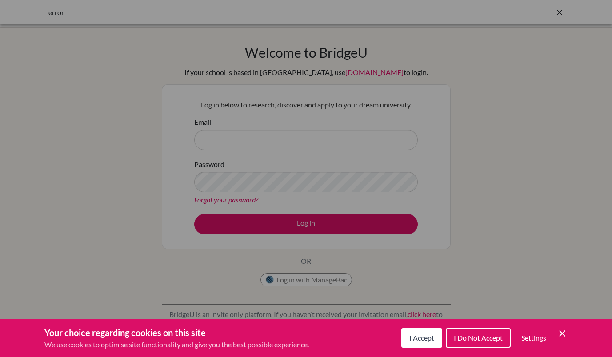  Describe the element at coordinates (422, 338) in the screenshot. I see `span: I Accept` at that location.